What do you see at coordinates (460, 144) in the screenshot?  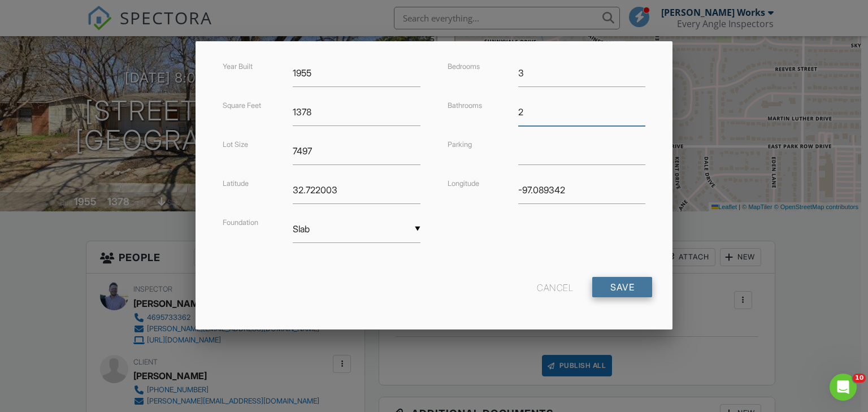 I see `label: Parking` at bounding box center [460, 144].